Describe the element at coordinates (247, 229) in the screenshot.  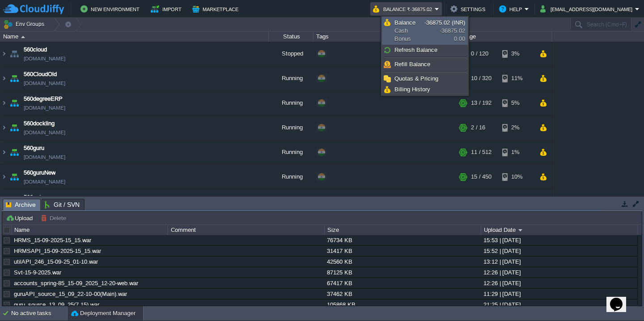
I see `div: Comment` at that location.